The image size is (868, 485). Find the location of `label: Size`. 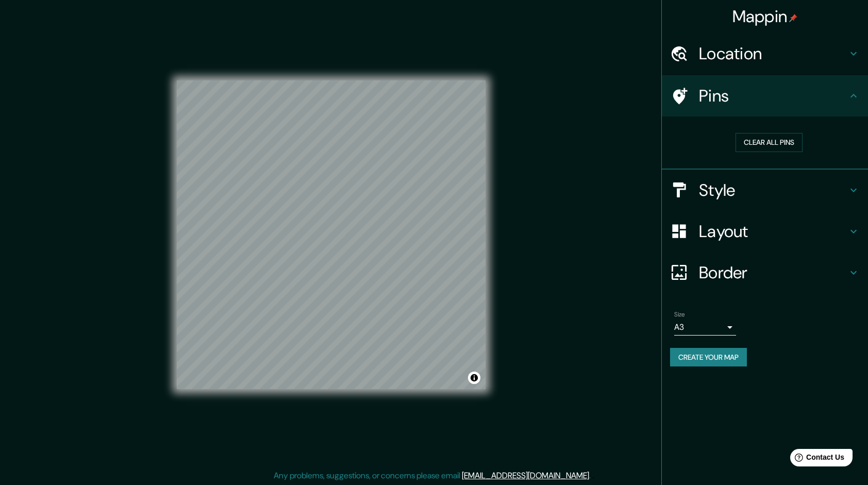

label: Size is located at coordinates (679, 314).